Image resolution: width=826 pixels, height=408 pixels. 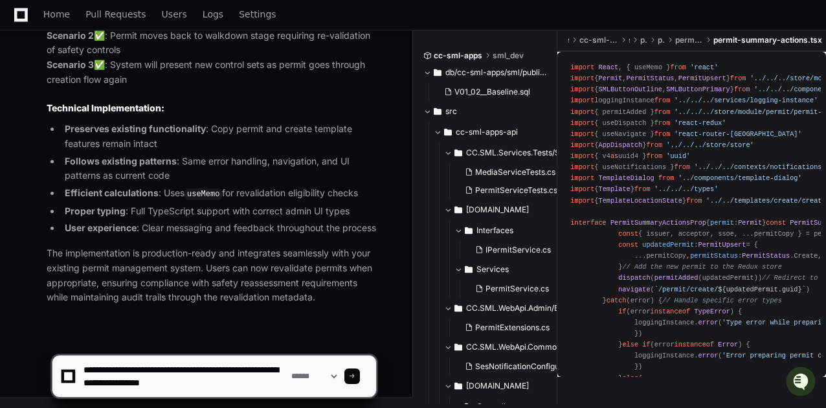 What do you see at coordinates (135, 128) in the screenshot?
I see `strong: Preserves existing functionality` at bounding box center [135, 128].